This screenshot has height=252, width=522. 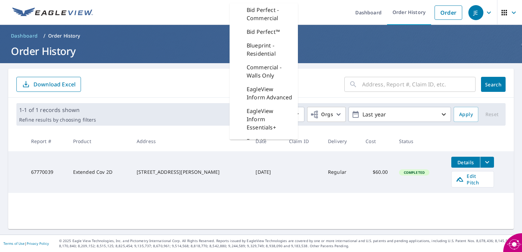 What do you see at coordinates (264, 93) in the screenshot?
I see `div: EagleView Inform Advanced` at bounding box center [264, 93].